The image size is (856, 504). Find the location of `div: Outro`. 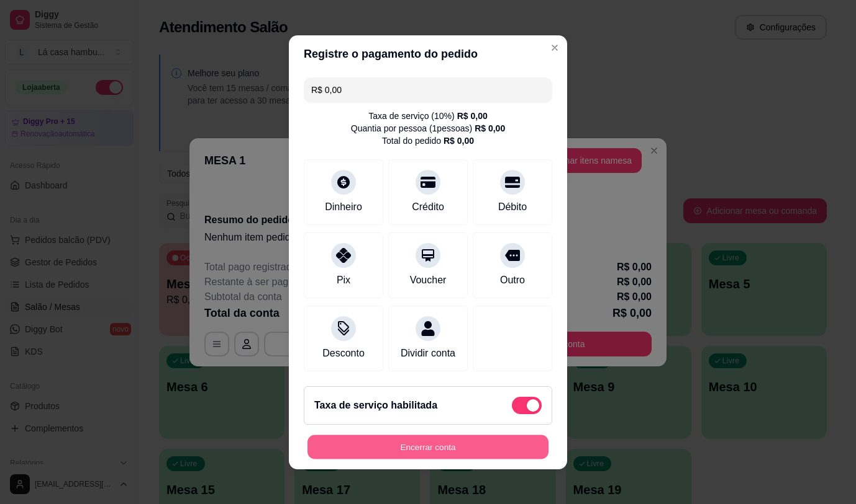

div: Outro is located at coordinates (512, 281).